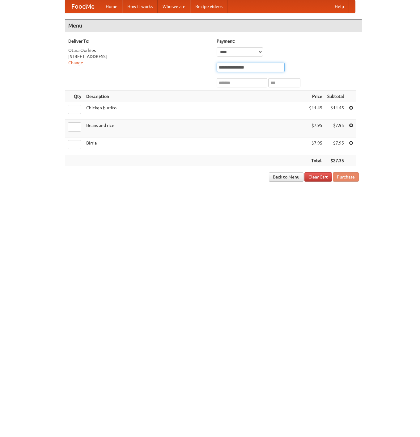  I want to click on a: Back to Menu, so click(286, 177).